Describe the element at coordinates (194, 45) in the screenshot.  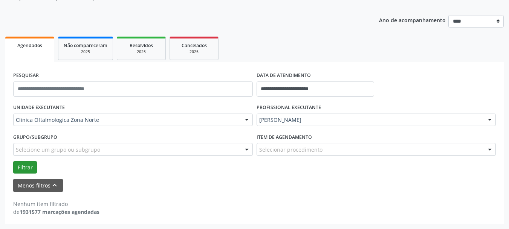
I see `span: Cancelados` at that location.